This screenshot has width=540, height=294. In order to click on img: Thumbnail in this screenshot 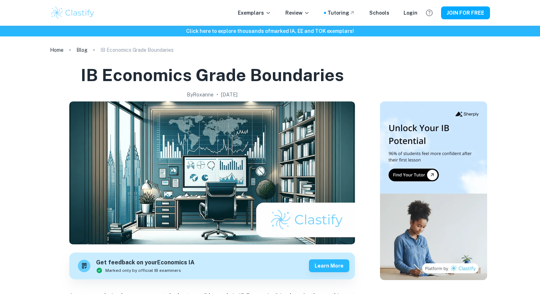, I will do `click(434, 191)`.